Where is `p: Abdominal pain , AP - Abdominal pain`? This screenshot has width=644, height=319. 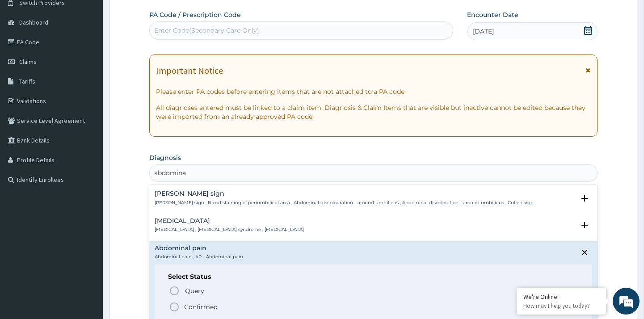
p: Abdominal pain , AP - Abdominal pain is located at coordinates (199, 257).